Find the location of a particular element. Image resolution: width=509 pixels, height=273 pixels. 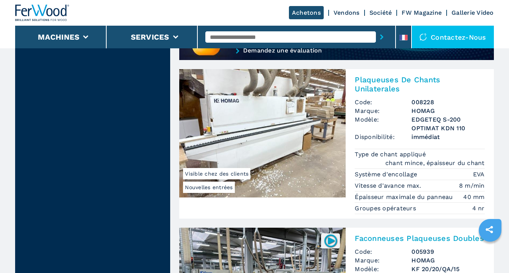

h3: 008228 is located at coordinates (448, 102).